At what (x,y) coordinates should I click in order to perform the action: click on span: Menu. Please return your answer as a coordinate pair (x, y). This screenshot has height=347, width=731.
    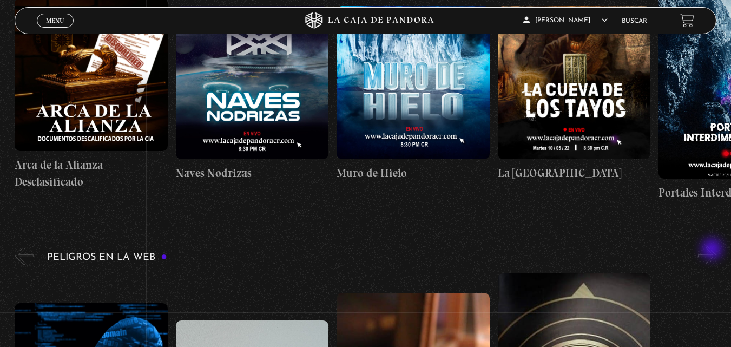
    Looking at the image, I should click on (55, 21).